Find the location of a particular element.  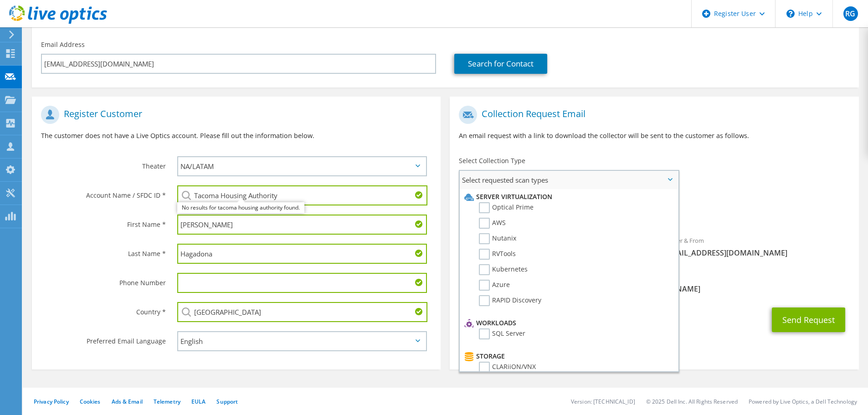

li: Storage is located at coordinates (568, 356).